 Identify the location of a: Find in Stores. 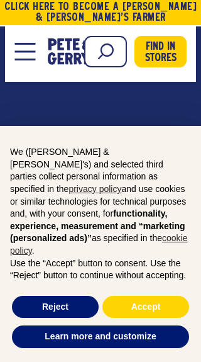
(160, 52).